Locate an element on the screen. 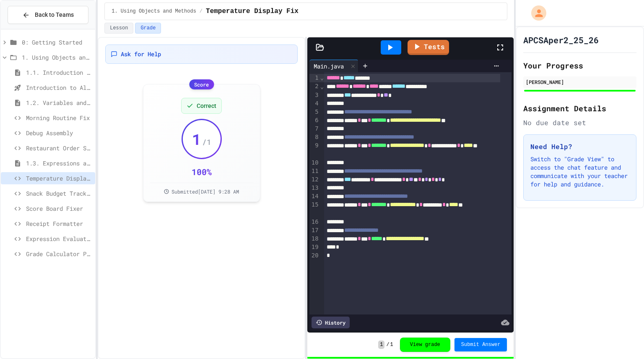  span: Morning Routine Fix is located at coordinates (59, 117).